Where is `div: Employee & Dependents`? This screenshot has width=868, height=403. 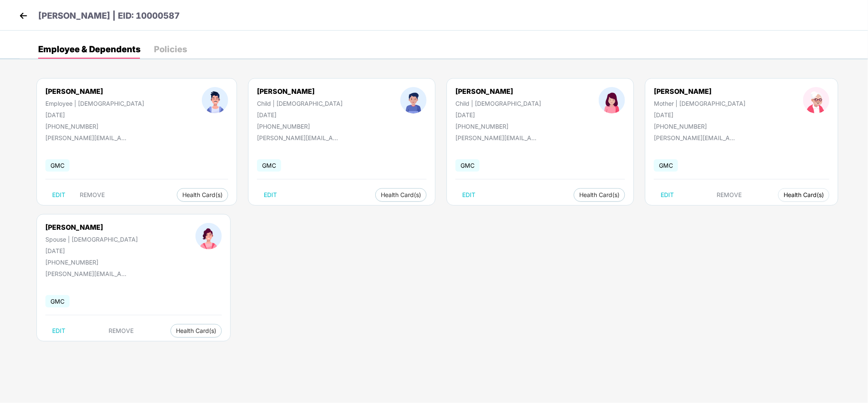 div: Employee & Dependents is located at coordinates (89, 49).